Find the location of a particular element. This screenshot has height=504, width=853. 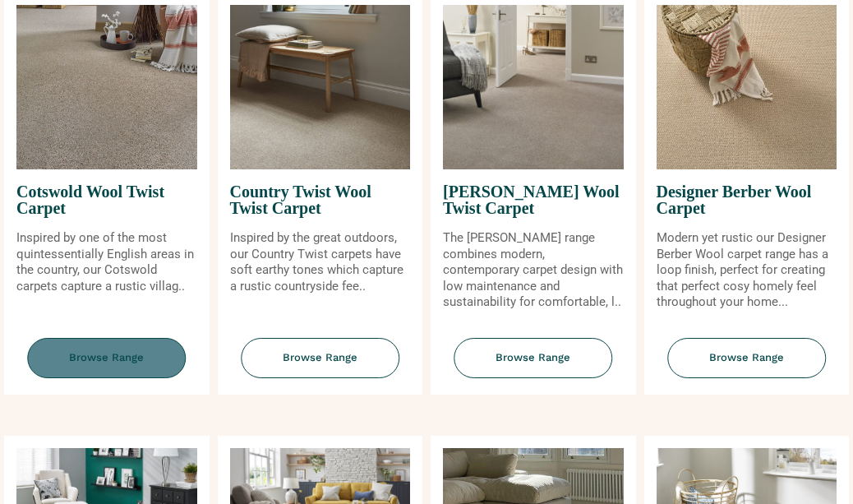

img: Designer Berber Wool Carpet is located at coordinates (748, 87).